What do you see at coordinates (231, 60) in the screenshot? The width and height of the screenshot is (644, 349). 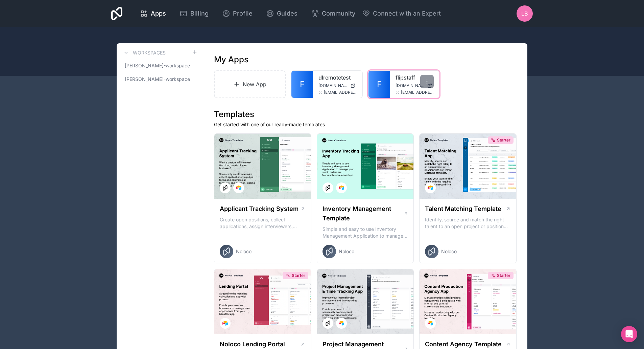 I see `h1: My Apps` at bounding box center [231, 60].